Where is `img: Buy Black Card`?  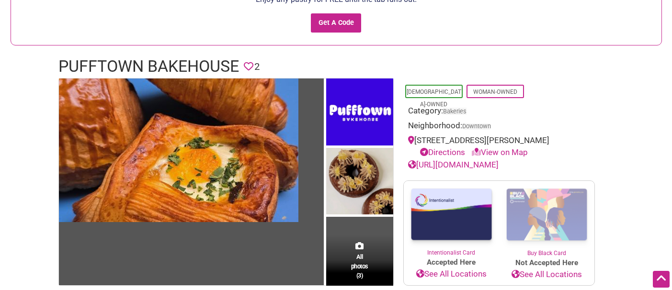 img: Buy Black Card is located at coordinates (547, 215).